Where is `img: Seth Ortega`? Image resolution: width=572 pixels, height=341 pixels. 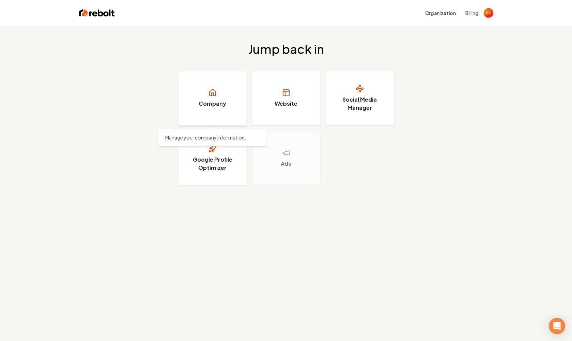
img: Seth Ortega is located at coordinates (489, 13).